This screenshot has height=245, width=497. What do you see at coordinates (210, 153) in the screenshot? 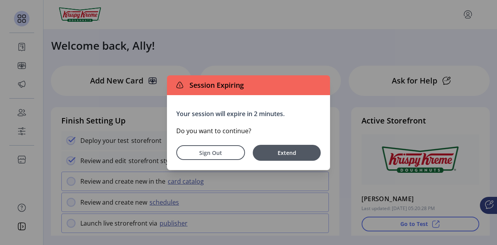
I see `button: Sign Out` at bounding box center [210, 153].